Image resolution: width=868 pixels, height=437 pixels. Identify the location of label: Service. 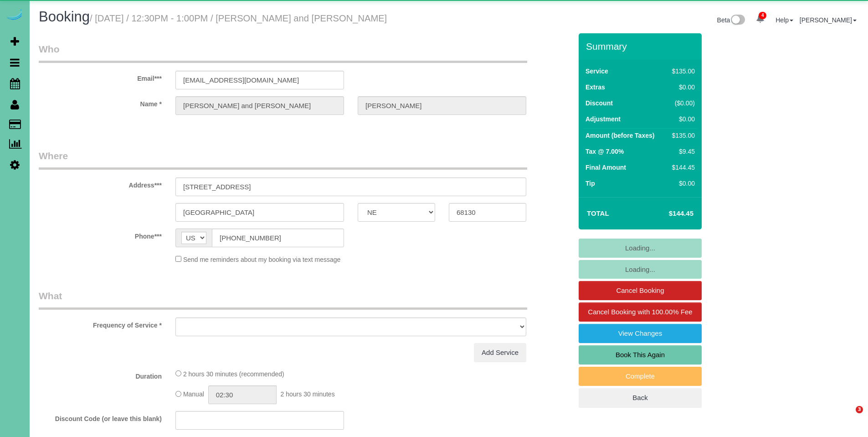
(597, 71).